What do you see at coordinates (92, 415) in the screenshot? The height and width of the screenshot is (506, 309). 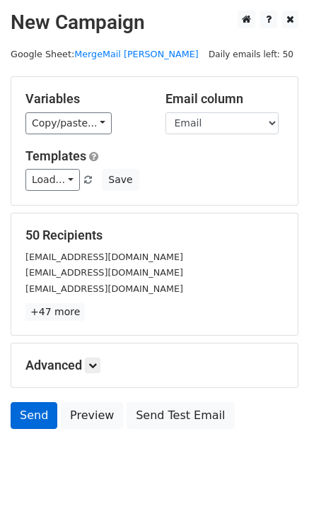 I see `a: Preview` at bounding box center [92, 415].